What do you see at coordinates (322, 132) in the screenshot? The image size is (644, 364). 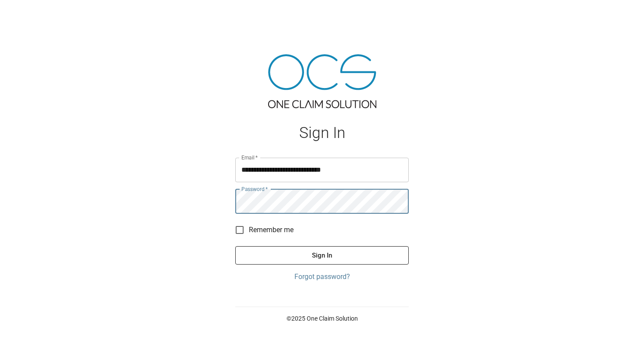 I see `h1: Sign In` at bounding box center [322, 132].